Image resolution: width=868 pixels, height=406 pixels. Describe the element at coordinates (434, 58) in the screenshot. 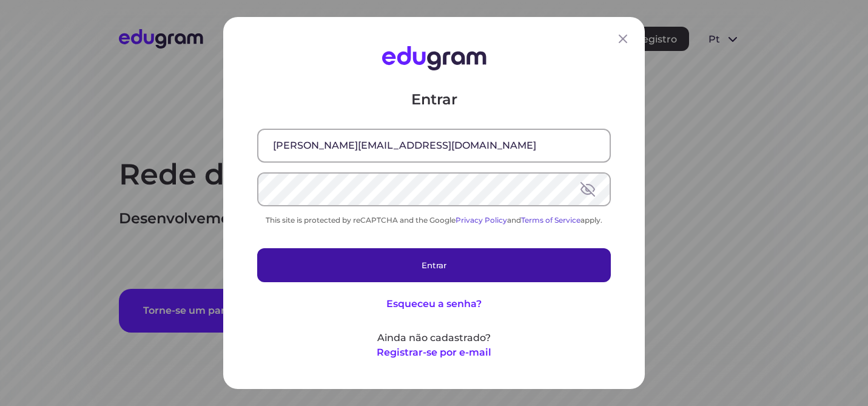

I see `img: Edugram Logo` at that location.